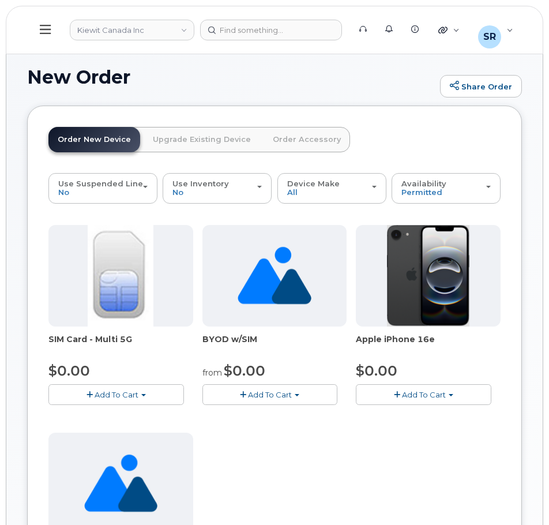 This screenshot has width=549, height=525. What do you see at coordinates (217, 188) in the screenshot?
I see `button: Use Inventory No` at bounding box center [217, 188].